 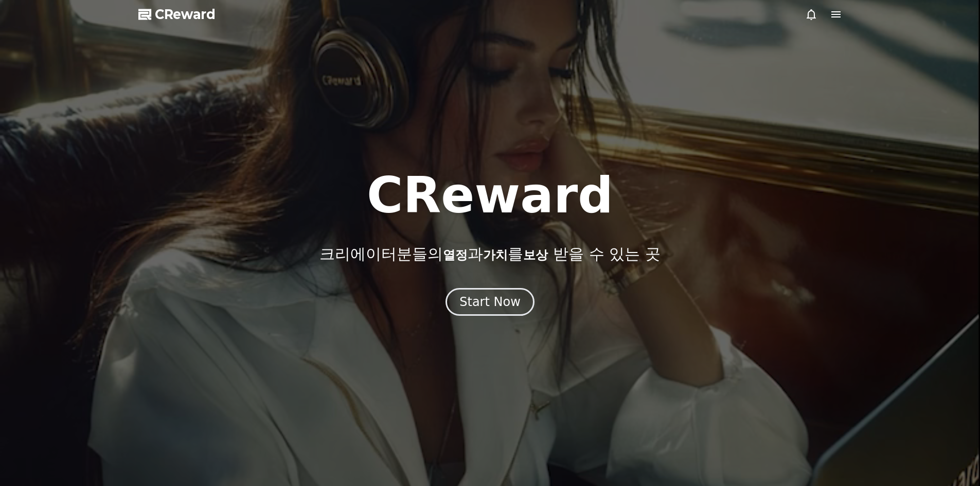 I want to click on a: CReward, so click(x=177, y=14).